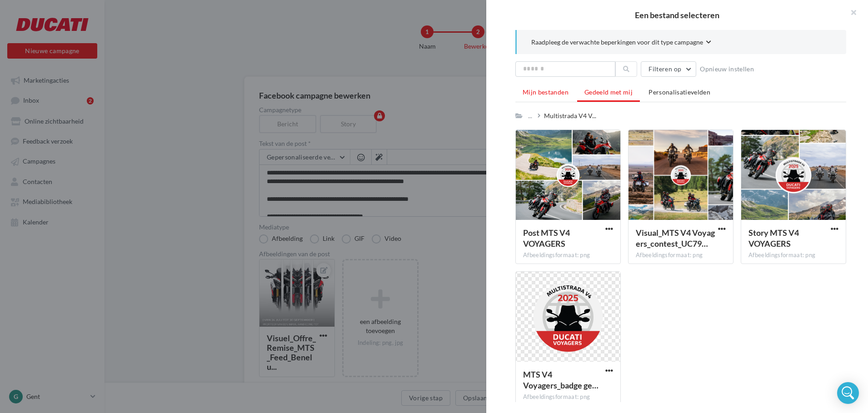 This screenshot has height=413, width=868. Describe the element at coordinates (773, 238) in the screenshot. I see `span: Story MTS V4 VOYAGERS` at that location.